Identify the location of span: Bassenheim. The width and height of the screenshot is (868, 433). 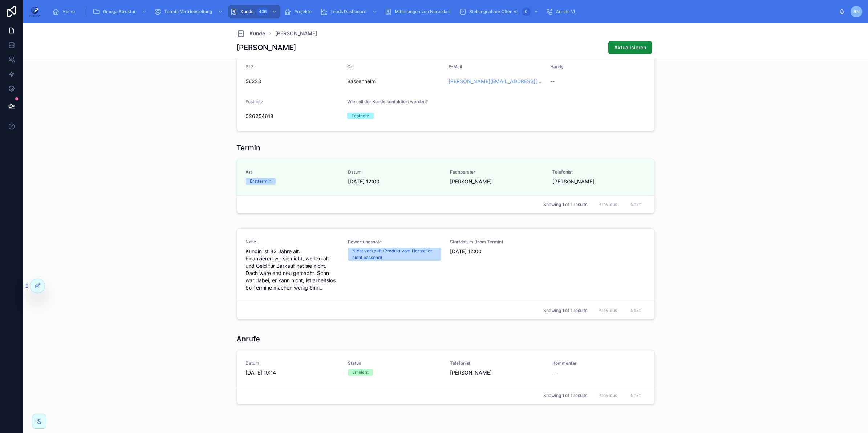
(395, 81).